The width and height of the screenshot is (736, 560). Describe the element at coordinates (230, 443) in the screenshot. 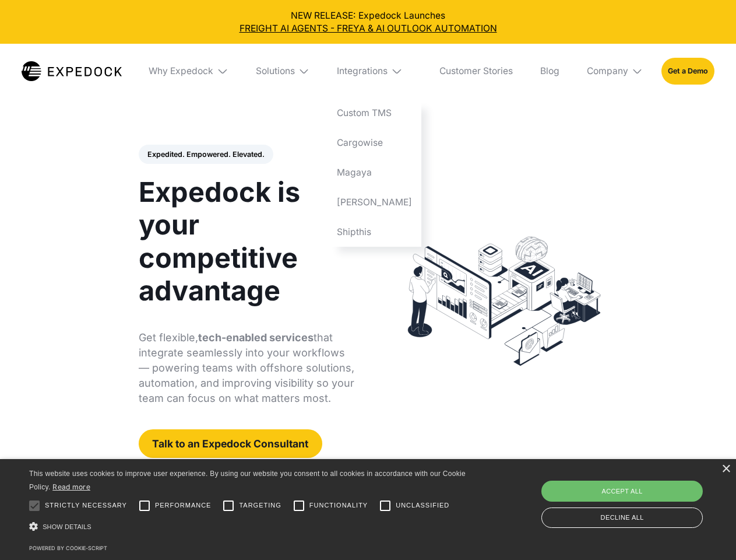

I see `a: Talk to an Expedock Consultant` at that location.